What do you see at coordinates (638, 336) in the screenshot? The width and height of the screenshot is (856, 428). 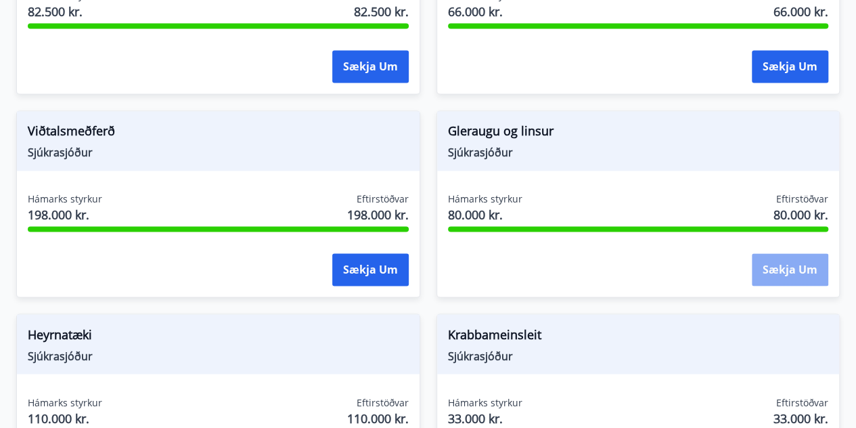 I see `span: Krabbameinsleit` at bounding box center [638, 336].